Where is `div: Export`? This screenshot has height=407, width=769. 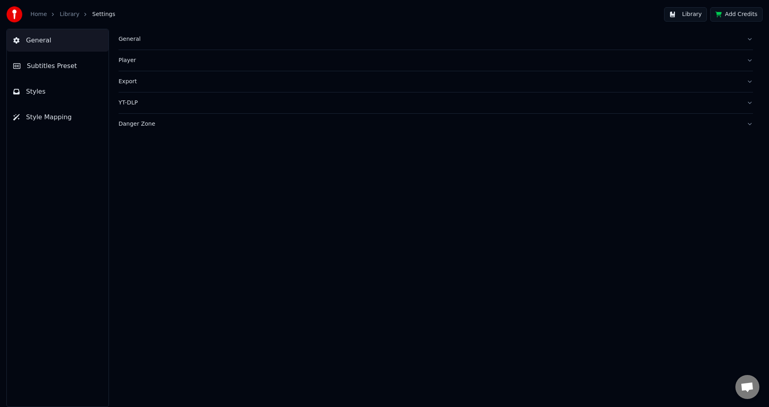 div: Export is located at coordinates (429, 82).